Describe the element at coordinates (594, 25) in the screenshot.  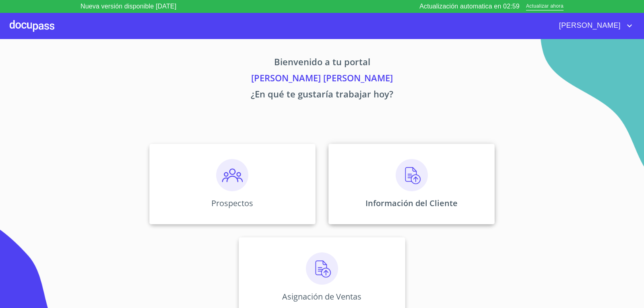
I see `button: account of current user` at that location.